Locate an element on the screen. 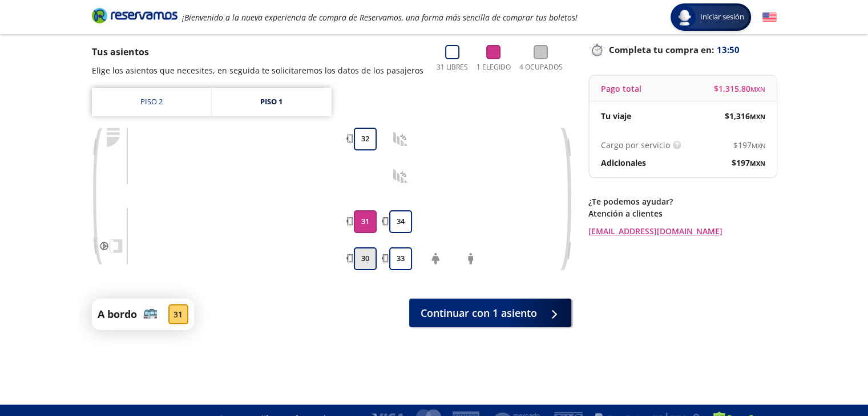  div: 31 is located at coordinates (178, 314).